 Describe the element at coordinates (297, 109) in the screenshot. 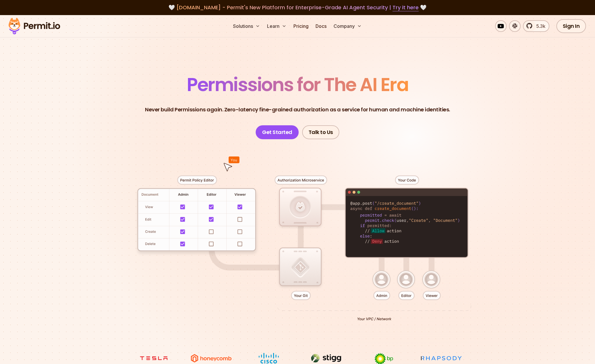

I see `p: Never build Permissions again. Zero-latency fine-grained authorization as a service for human and...` at that location.